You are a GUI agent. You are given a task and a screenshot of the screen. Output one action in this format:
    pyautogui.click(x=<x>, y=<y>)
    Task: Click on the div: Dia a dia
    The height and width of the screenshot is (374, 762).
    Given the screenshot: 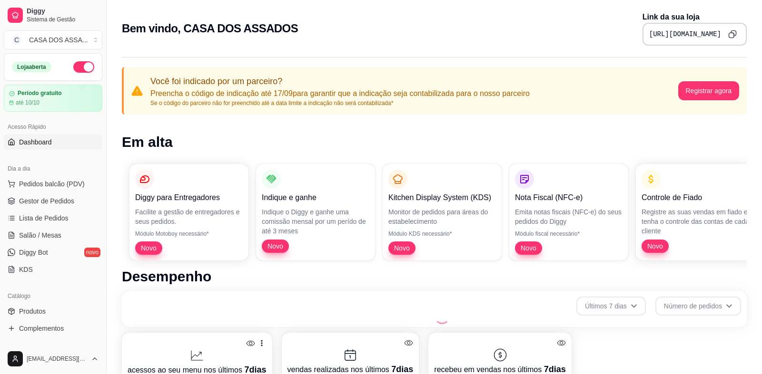 What is the action you would take?
    pyautogui.click(x=53, y=169)
    